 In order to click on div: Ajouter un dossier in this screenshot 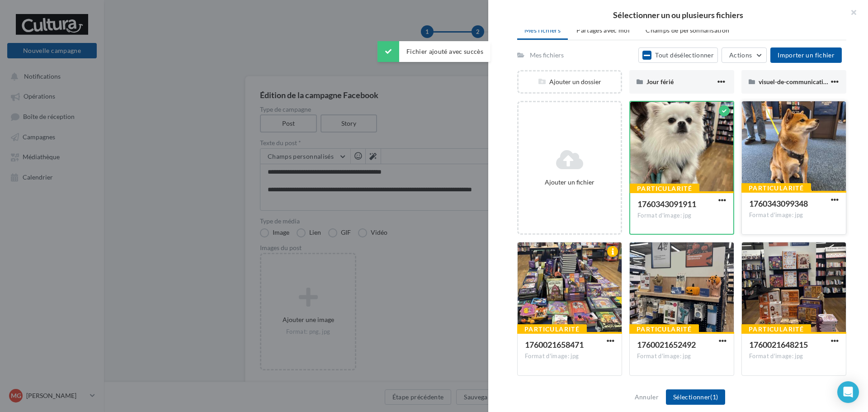, I will do `click(570, 82)`.